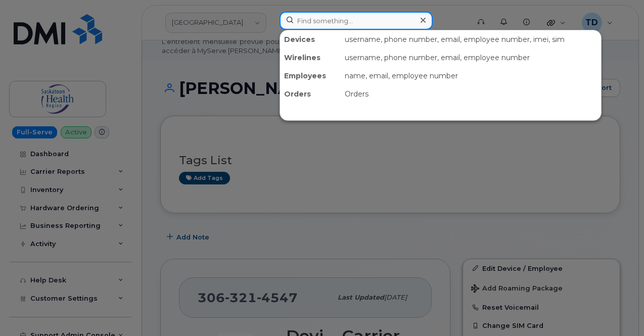  What do you see at coordinates (471, 58) in the screenshot?
I see `div: username, phone number, email, employee number` at bounding box center [471, 58].